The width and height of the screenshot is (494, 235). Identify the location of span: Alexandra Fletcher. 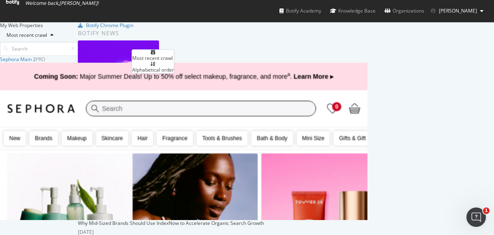
(458, 11).